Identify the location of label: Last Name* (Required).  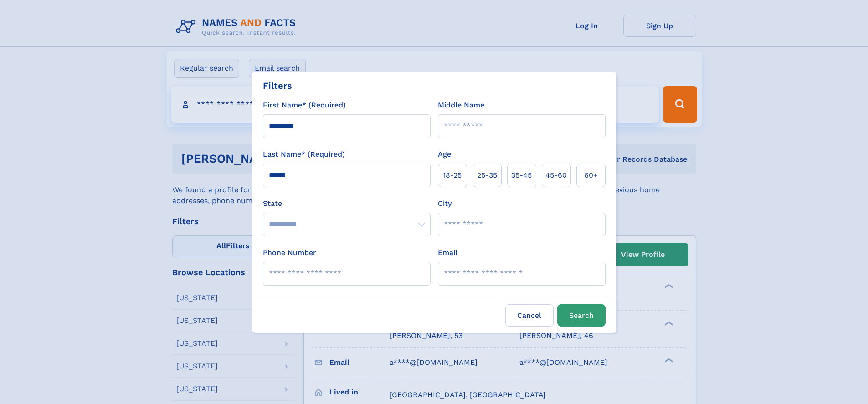
(304, 155).